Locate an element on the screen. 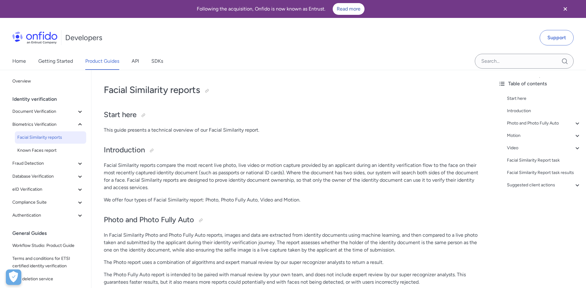 Image resolution: width=586 pixels, height=288 pixels. a: Workflow Studio: Product Guide is located at coordinates (48, 245).